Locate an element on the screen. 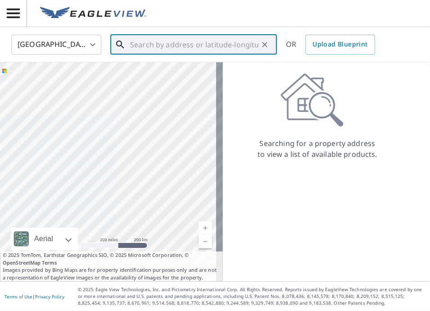  a: OpenStreetMap is located at coordinates (22, 262).